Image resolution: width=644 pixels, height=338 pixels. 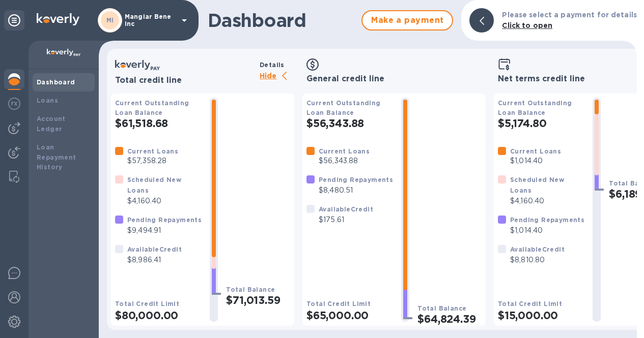 What do you see at coordinates (277, 77) in the screenshot?
I see `p: Hide` at bounding box center [277, 77].